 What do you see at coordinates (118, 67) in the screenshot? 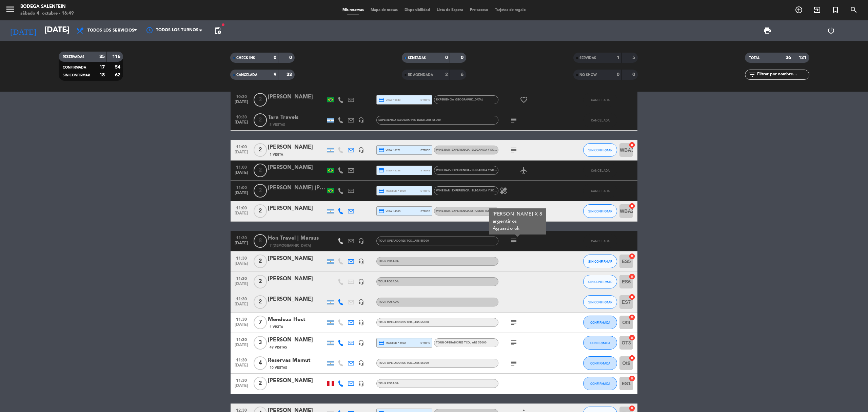
I see `strong: 54` at bounding box center [118, 67].